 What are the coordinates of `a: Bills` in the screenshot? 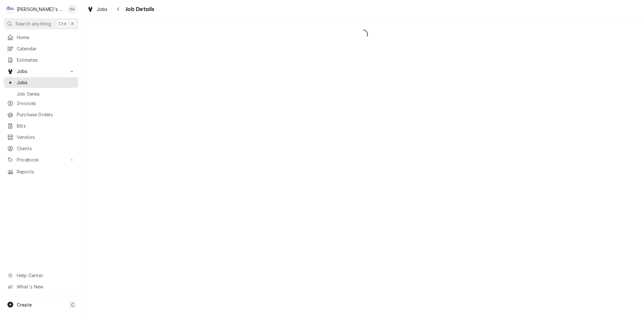 It's located at (41, 126).